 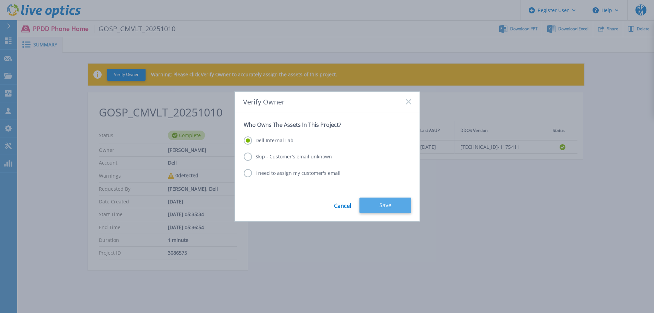 I want to click on p: Who Owns The Assets In This Project?, so click(x=327, y=125).